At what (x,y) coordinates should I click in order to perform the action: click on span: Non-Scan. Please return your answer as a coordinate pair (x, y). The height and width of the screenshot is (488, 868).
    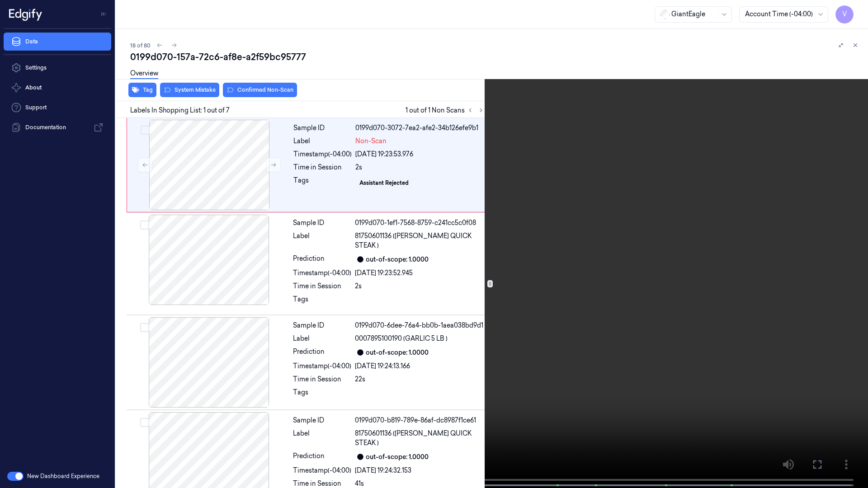
    Looking at the image, I should click on (371, 141).